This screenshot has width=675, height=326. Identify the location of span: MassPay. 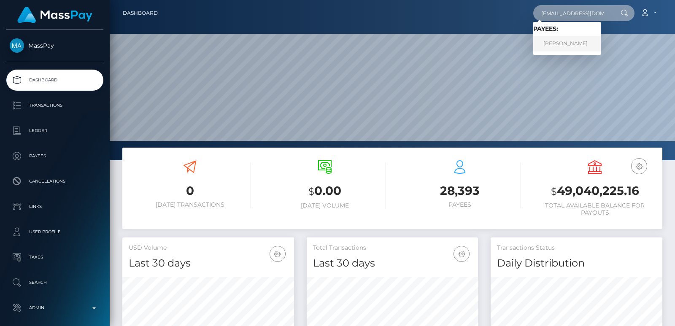
(55, 46).